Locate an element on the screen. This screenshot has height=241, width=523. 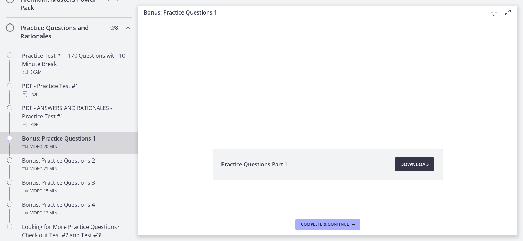
div: Bonus: Practice Questions 3 is located at coordinates (76, 187).